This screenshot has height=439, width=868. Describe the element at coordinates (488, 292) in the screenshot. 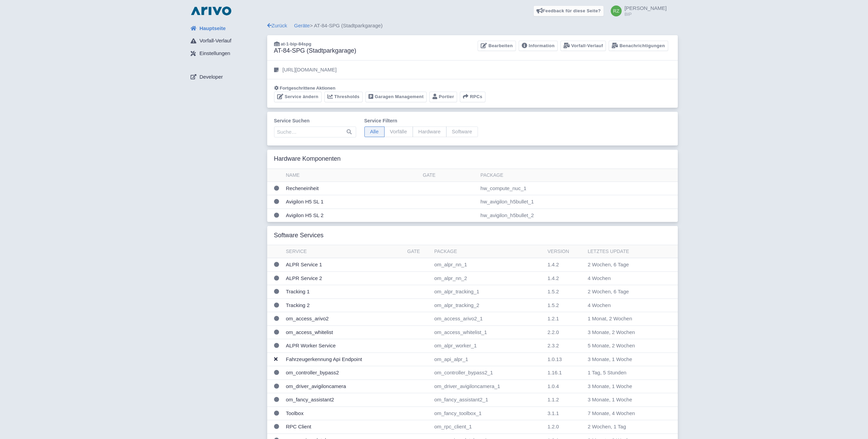

I see `td: om_alpr_tracking_1` at that location.